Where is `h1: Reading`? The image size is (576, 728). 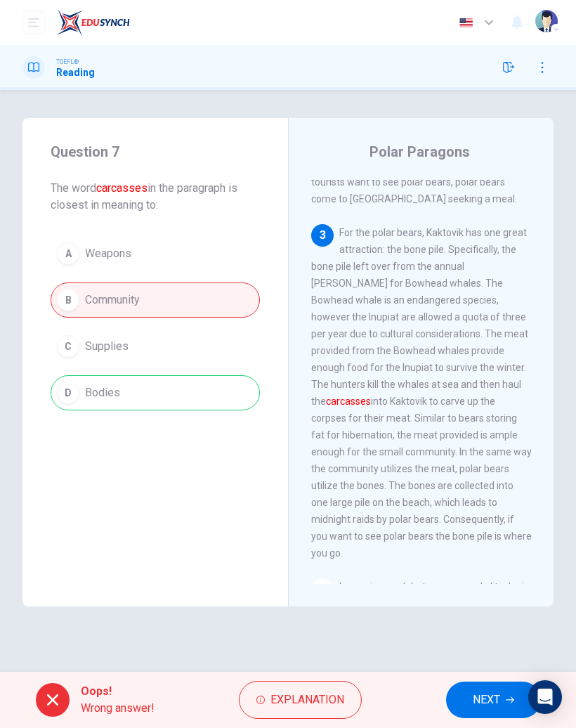
h1: Reading is located at coordinates (75, 72).